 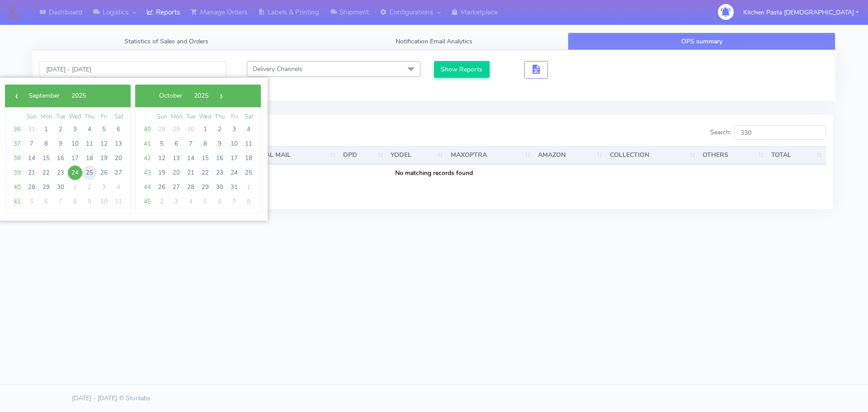 I want to click on th: ROYAL MAIL : activate to sort column ascending, so click(x=295, y=155).